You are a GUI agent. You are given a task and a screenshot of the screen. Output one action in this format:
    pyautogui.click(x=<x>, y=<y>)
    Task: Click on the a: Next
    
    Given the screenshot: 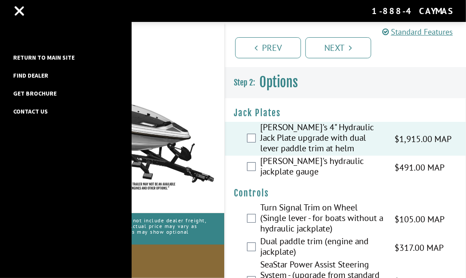 What is the action you would take?
    pyautogui.click(x=339, y=48)
    